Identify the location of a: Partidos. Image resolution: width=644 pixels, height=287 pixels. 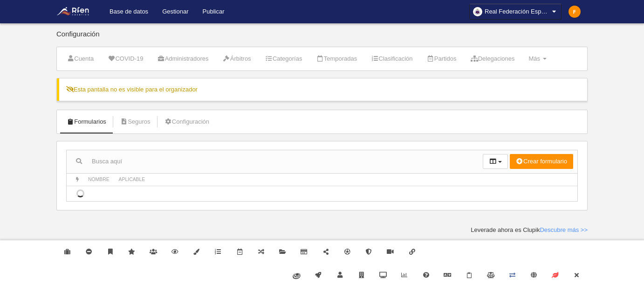
(442, 59).